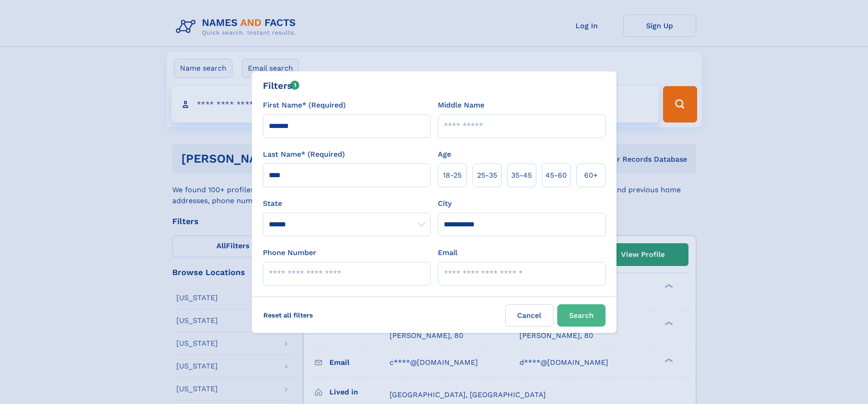 The height and width of the screenshot is (404, 868). What do you see at coordinates (529, 315) in the screenshot?
I see `label: Cancel` at bounding box center [529, 315].